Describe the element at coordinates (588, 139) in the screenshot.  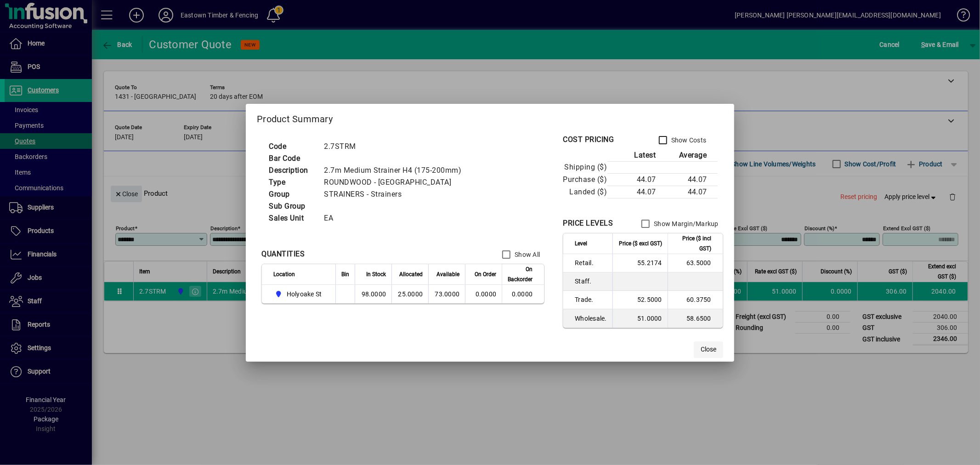
I see `div: COST PRICING` at that location.